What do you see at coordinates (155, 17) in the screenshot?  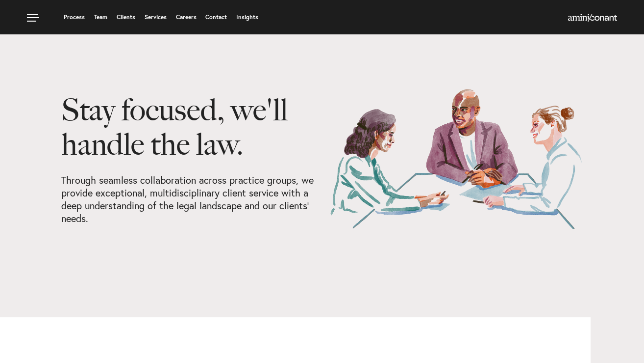 I see `a: Services` at bounding box center [155, 17].